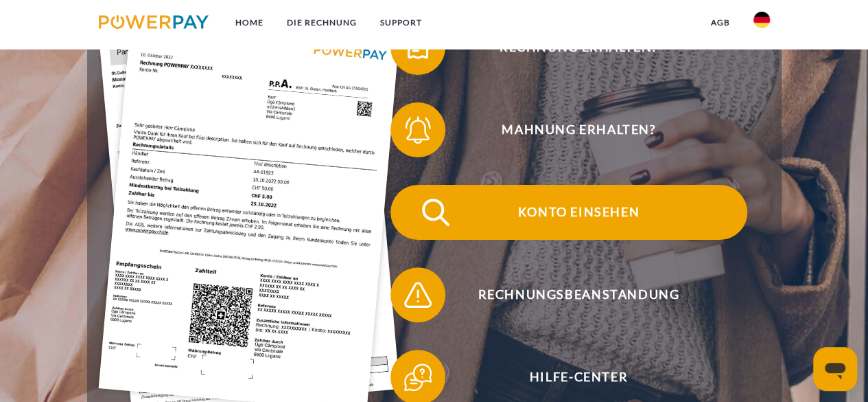 This screenshot has width=868, height=402. What do you see at coordinates (569, 295) in the screenshot?
I see `button: Rechnungsbeanstandung` at bounding box center [569, 295].